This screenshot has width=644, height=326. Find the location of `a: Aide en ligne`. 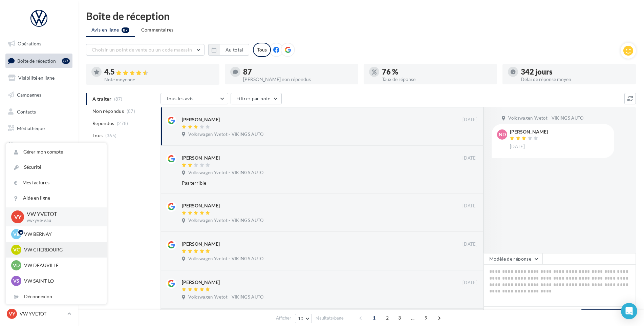

a: Aide en ligne is located at coordinates (56, 198).